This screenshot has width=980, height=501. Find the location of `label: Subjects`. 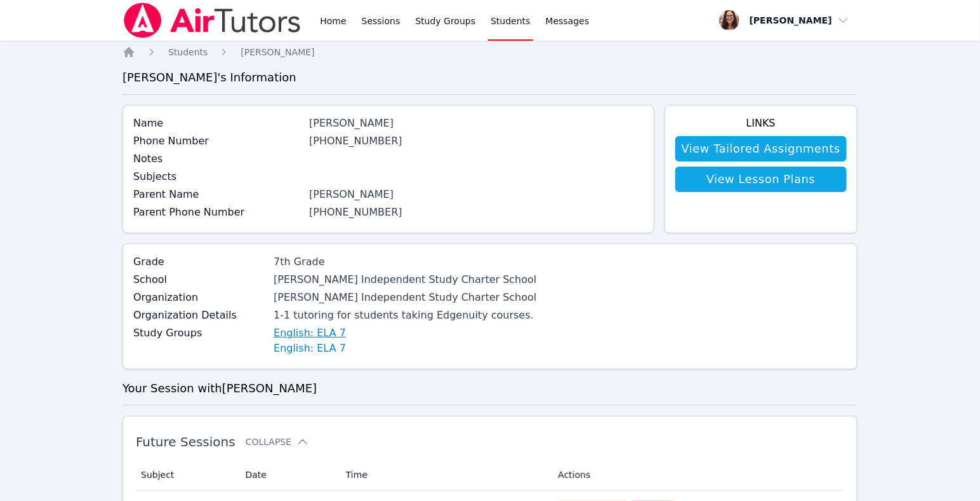

label: Subjects is located at coordinates (217, 176).